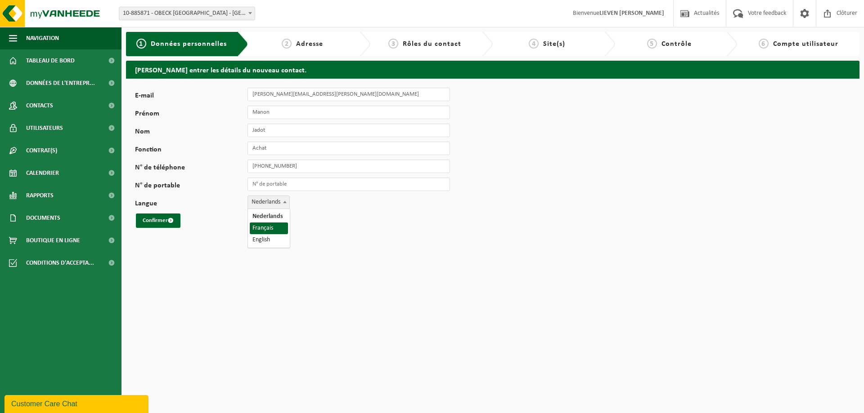 This screenshot has width=864, height=413. Describe the element at coordinates (191, 115) in the screenshot. I see `label: Prénom` at that location.